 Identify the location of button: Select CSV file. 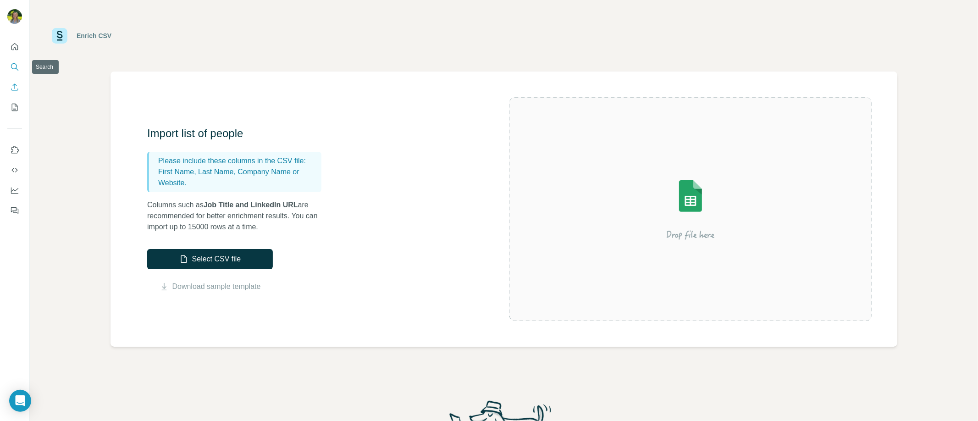
(210, 259).